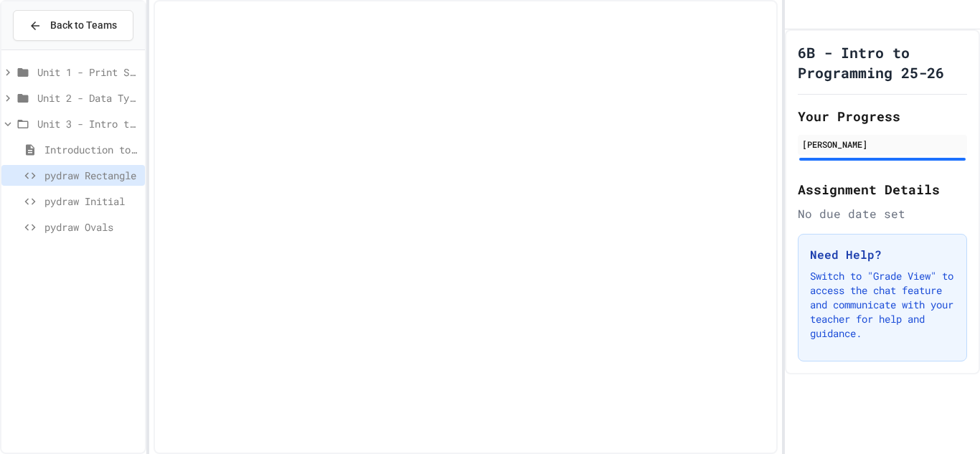 This screenshot has width=980, height=454. I want to click on h2: Your Progress, so click(882, 117).